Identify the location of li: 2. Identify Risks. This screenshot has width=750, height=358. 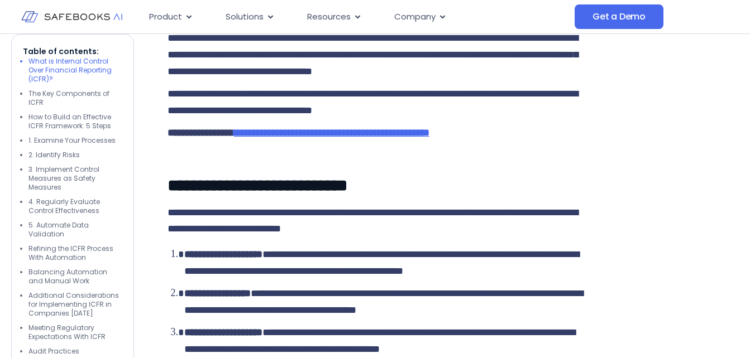
(75, 155).